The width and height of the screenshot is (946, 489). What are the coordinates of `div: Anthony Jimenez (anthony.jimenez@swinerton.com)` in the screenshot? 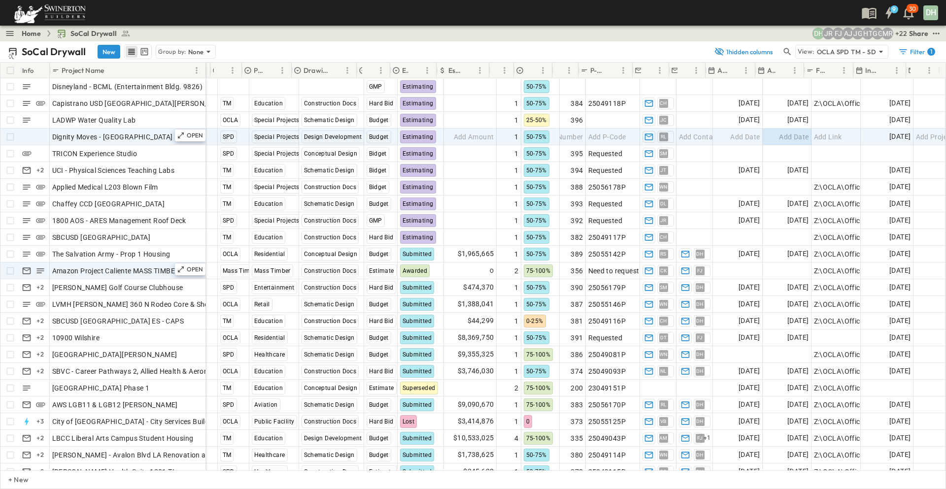 It's located at (848, 34).